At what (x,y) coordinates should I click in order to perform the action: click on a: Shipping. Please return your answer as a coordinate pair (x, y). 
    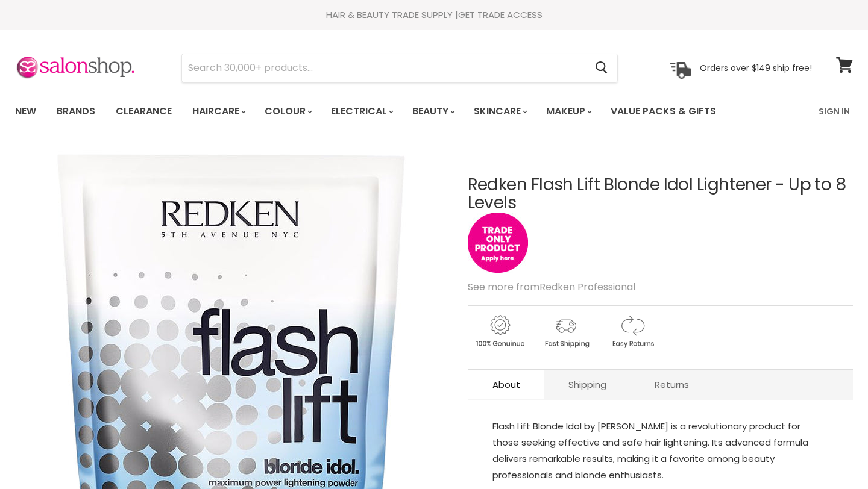
    Looking at the image, I should click on (587, 384).